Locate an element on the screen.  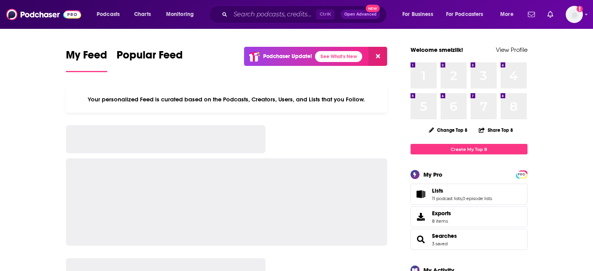
span: PRO is located at coordinates (521, 174).